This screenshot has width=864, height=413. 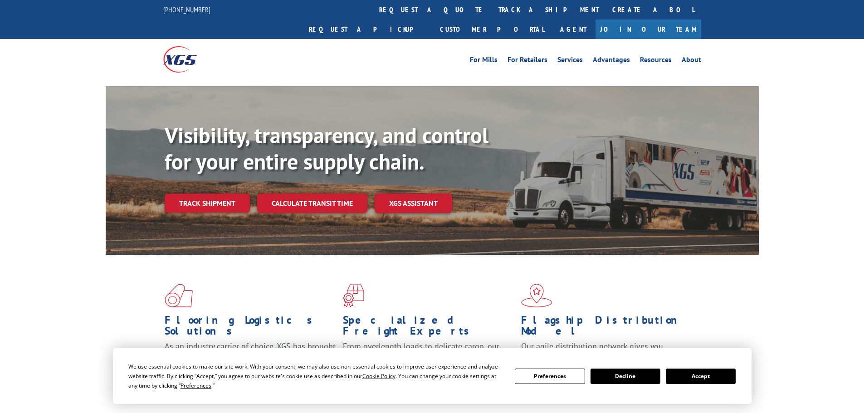 I want to click on a: About, so click(x=691, y=61).